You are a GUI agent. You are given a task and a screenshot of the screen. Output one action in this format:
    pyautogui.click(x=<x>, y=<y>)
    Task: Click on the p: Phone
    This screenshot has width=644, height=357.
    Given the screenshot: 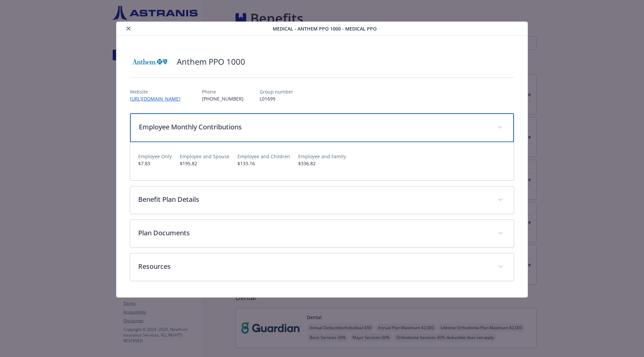 What is the action you would take?
    pyautogui.click(x=223, y=91)
    